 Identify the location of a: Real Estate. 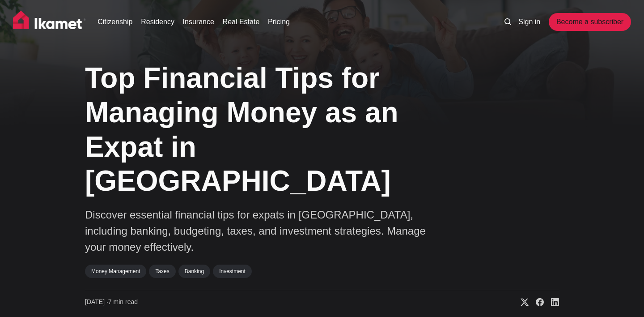
(241, 22).